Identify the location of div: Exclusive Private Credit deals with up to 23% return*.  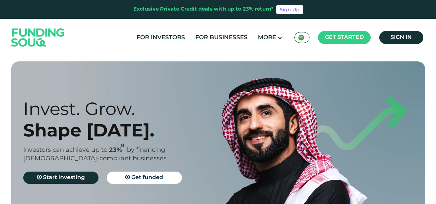
(203, 9).